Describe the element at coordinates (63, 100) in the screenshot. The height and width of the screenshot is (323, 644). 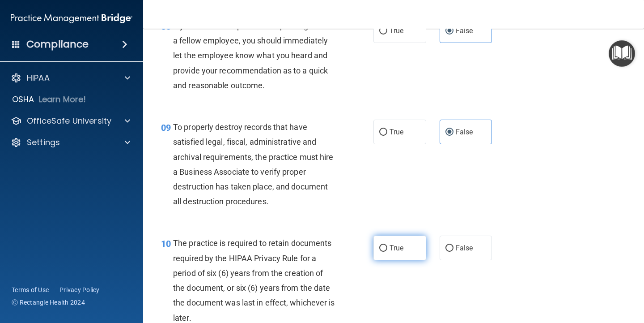
I see `p: Learn More!` at that location.